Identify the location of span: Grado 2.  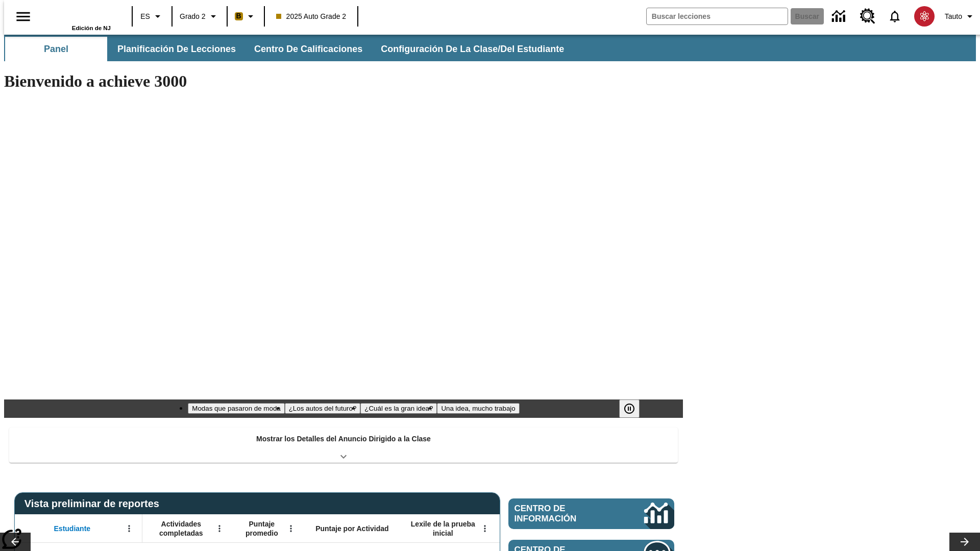
(192, 16).